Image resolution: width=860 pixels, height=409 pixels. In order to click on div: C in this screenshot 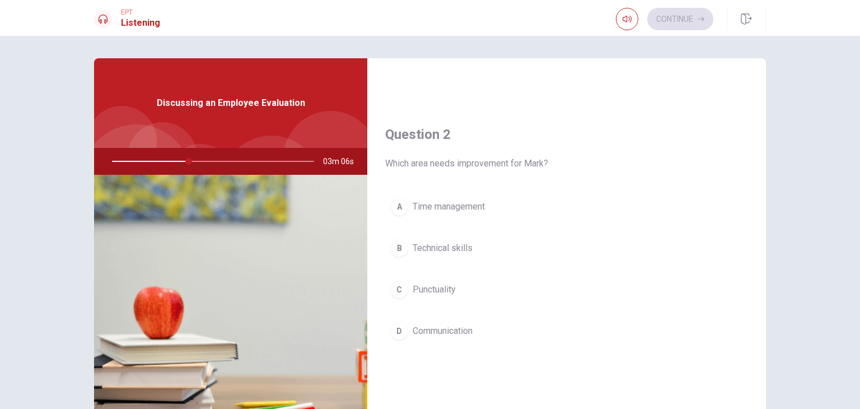, I will do `click(399, 290)`.